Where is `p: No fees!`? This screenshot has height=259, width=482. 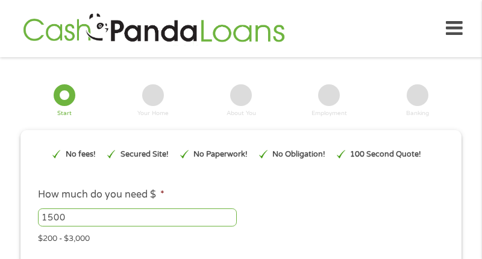 p: No fees! is located at coordinates (81, 154).